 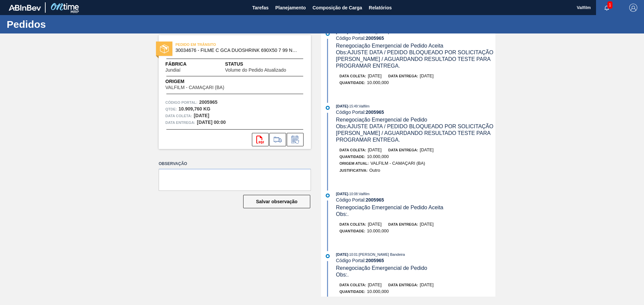 What do you see at coordinates (171, 109) in the screenshot?
I see `span: Qtde :` at bounding box center [171, 109].